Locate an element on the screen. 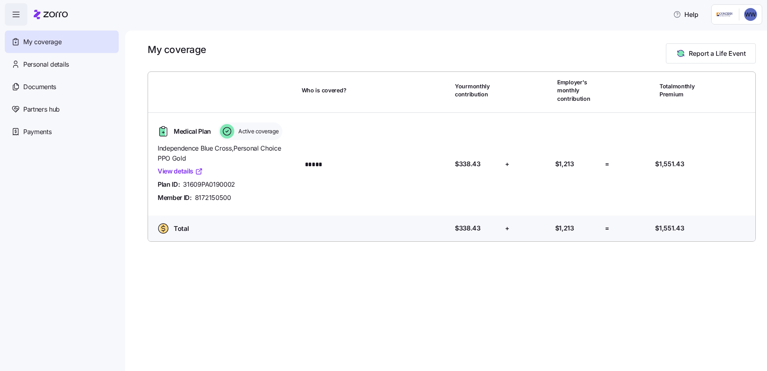 This screenshot has width=767, height=371. span: Plan ID: is located at coordinates (168, 184).